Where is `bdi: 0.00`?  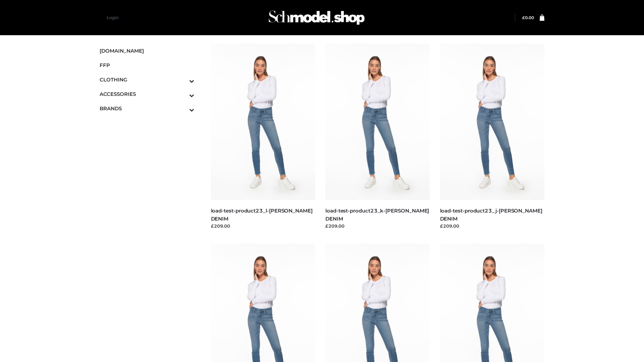 bdi: 0.00 is located at coordinates (528, 17).